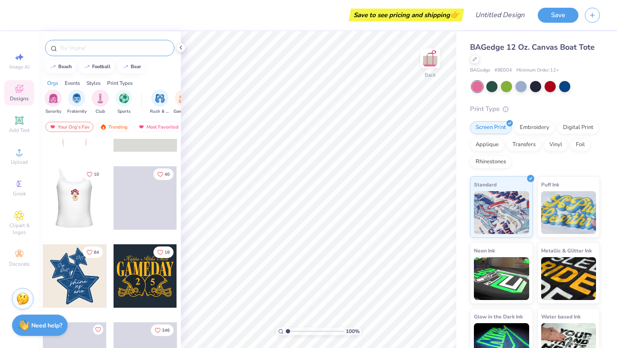  Describe the element at coordinates (131, 67) in the screenshot. I see `button: bear` at that location.